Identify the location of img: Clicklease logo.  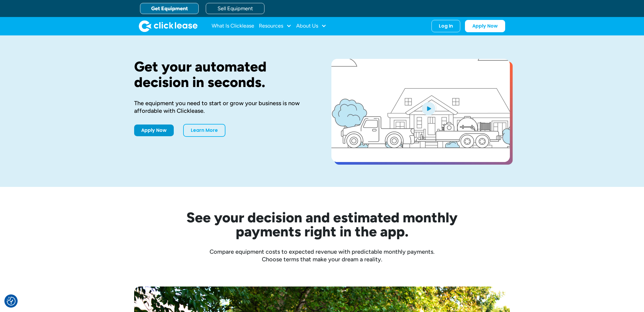
(168, 26).